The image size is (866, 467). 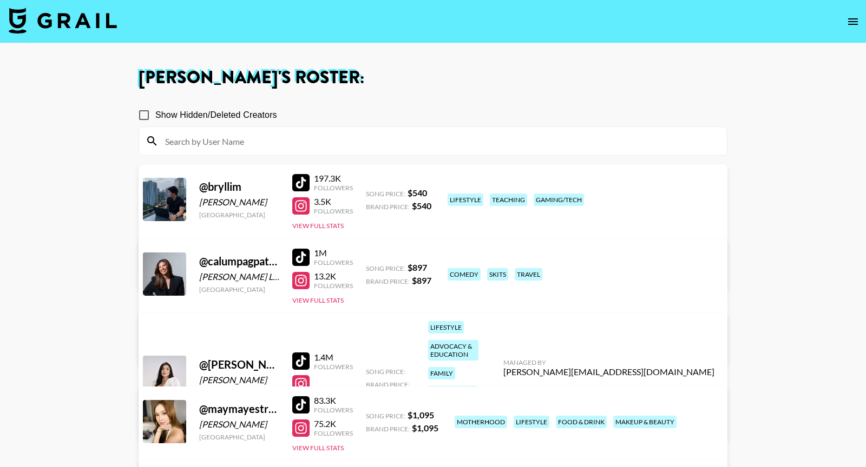 What do you see at coordinates (239, 261) in the screenshot?
I see `div: @ calumpagpatrise` at bounding box center [239, 261].